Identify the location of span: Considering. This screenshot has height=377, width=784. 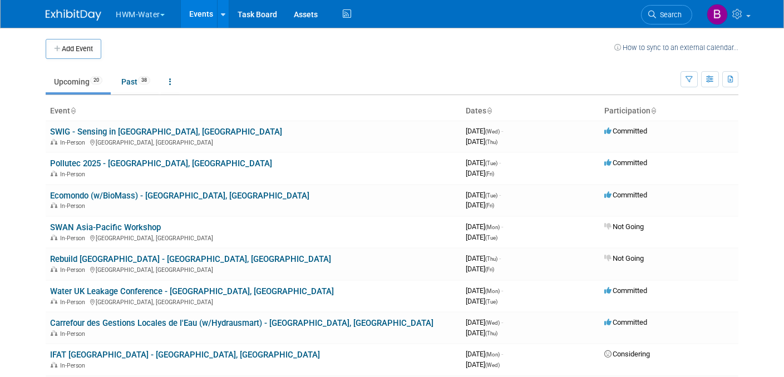
(627, 354).